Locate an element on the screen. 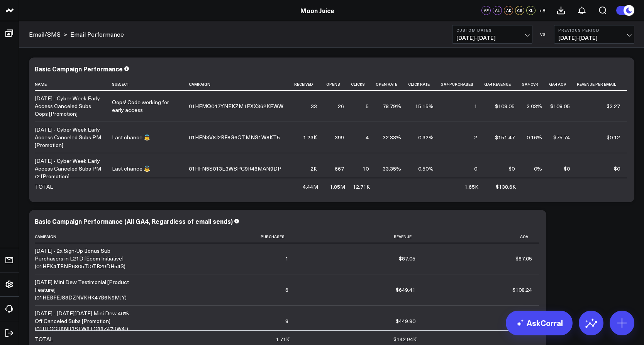  div: 1.65K is located at coordinates (471, 186).